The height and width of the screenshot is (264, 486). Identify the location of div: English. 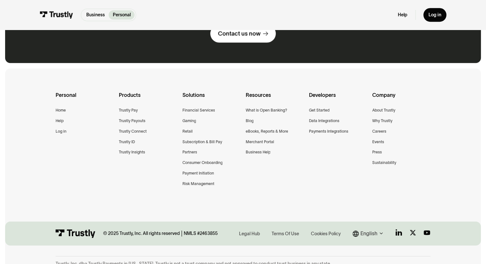
(369, 233).